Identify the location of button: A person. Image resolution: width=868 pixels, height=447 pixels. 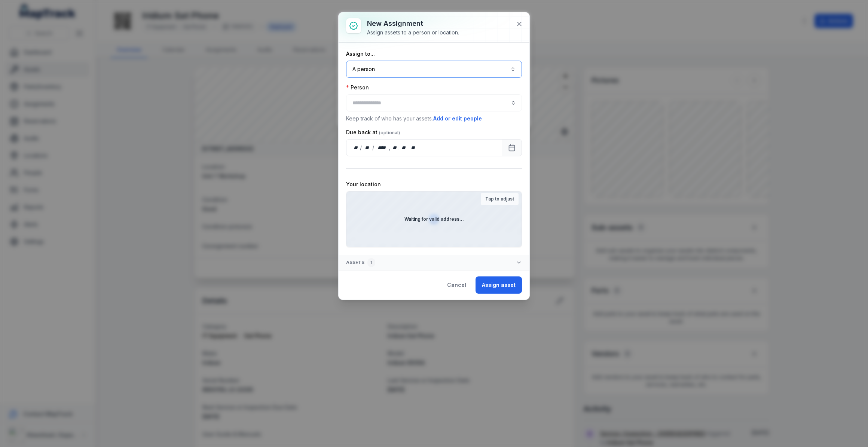
(434, 69).